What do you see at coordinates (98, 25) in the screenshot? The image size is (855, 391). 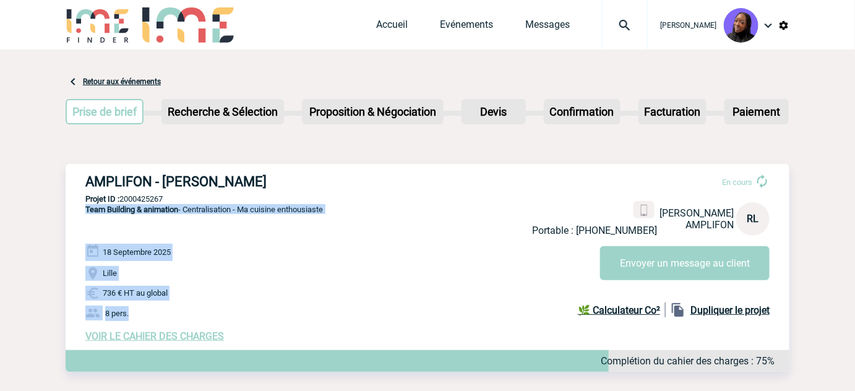 I see `img: IME-Finder` at bounding box center [98, 25].